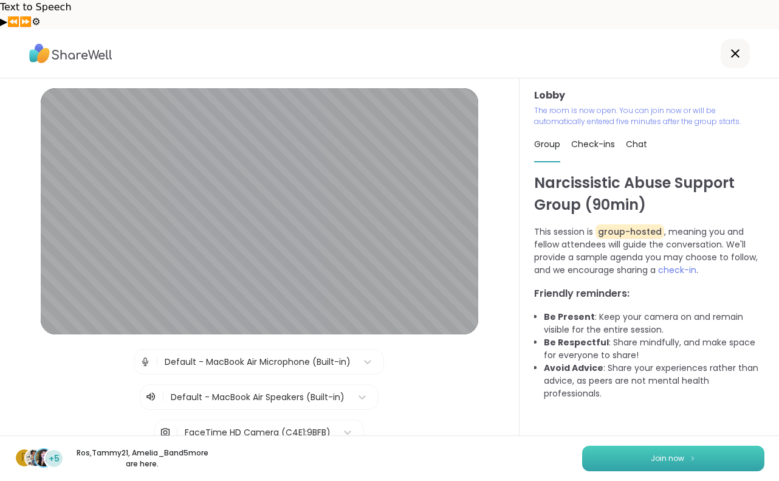  Describe the element at coordinates (44, 457) in the screenshot. I see `img: Amelia_B` at that location.